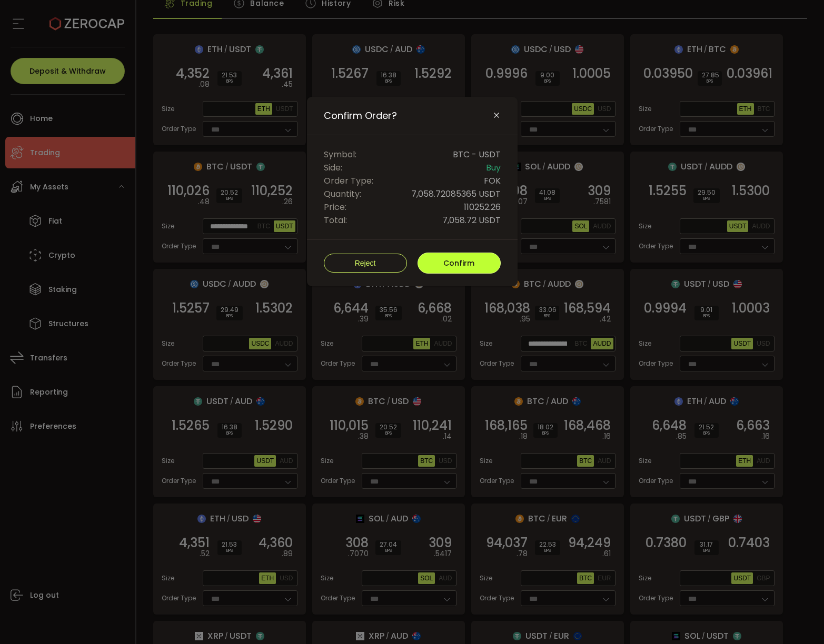 The image size is (824, 644). Describe the element at coordinates (366, 263) in the screenshot. I see `button: Reject` at that location.